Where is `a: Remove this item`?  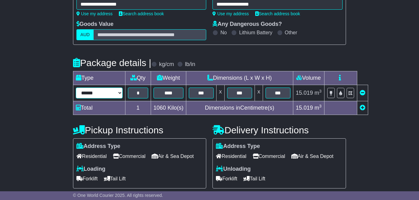 a: Remove this item is located at coordinates (363, 93).